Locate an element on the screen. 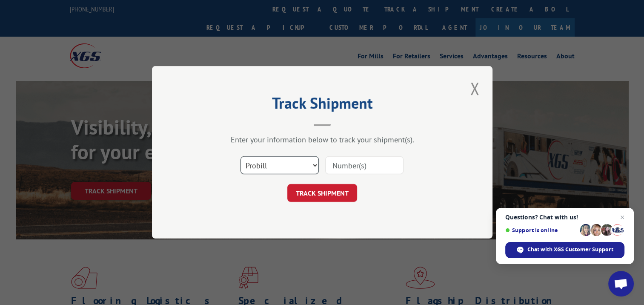 The width and height of the screenshot is (644, 305). button: TRACK SHIPMENT is located at coordinates (322, 194).